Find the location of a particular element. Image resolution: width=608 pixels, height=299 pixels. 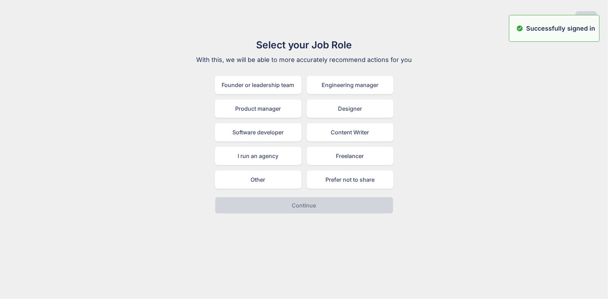

button: Skip is located at coordinates (586, 17).